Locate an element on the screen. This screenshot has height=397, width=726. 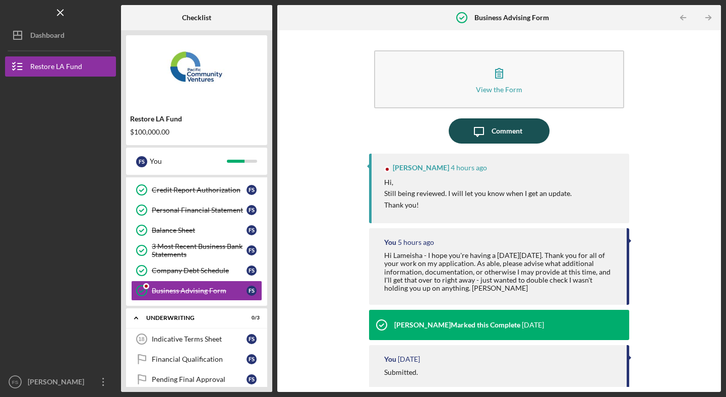
p: Thank you! is located at coordinates (478, 205).